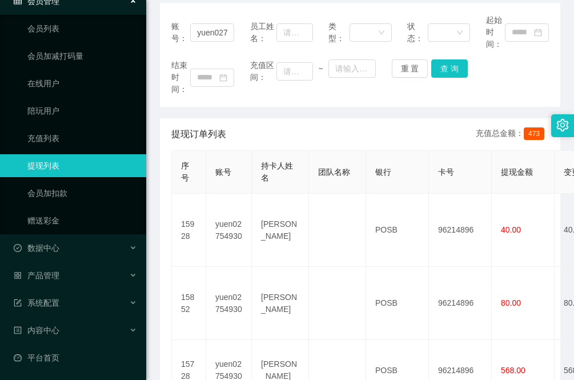 Image resolution: width=574 pixels, height=380 pixels. Describe the element at coordinates (496, 32) in the screenshot. I see `span: 起始时间：` at that location.